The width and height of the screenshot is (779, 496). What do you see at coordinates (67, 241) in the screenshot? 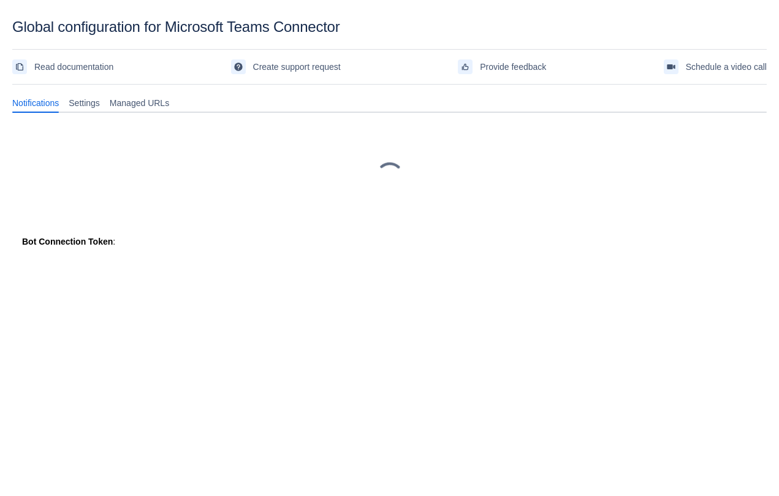
I see `strong: Bot Connection Token` at bounding box center [67, 241].